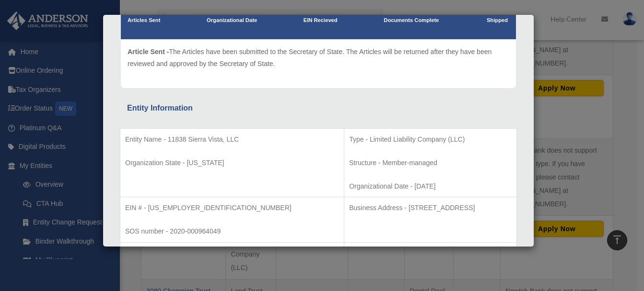  What do you see at coordinates (232, 231) in the screenshot?
I see `p: SOS number - 2020-000964049` at bounding box center [232, 231].